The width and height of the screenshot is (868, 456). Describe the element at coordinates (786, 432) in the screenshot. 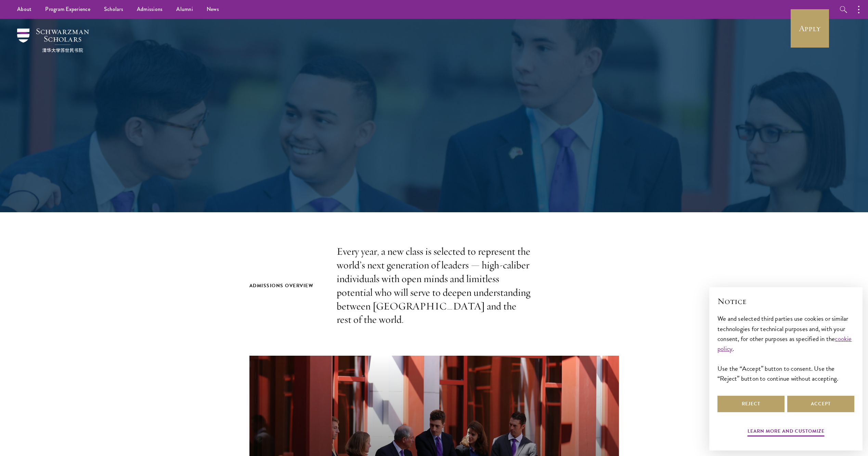

I see `button: Learn more and customize` at that location.